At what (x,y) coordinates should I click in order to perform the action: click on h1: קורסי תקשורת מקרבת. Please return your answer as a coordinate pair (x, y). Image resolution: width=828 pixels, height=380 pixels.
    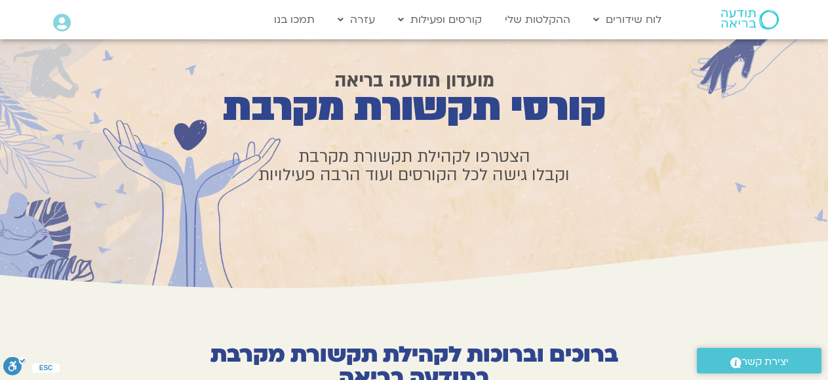
    Looking at the image, I should click on (414, 108).